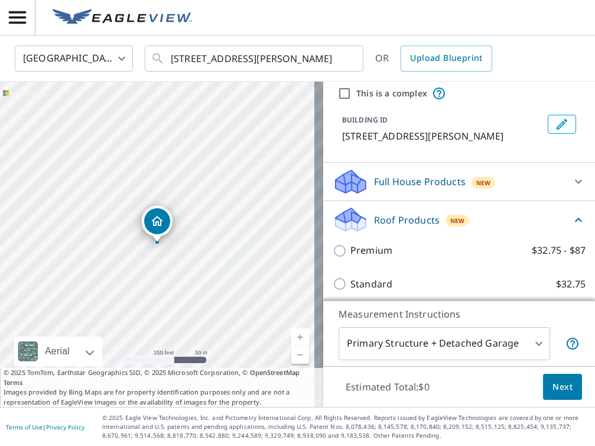 This screenshot has height=446, width=595. What do you see at coordinates (371, 250) in the screenshot?
I see `p: Premium` at bounding box center [371, 250].